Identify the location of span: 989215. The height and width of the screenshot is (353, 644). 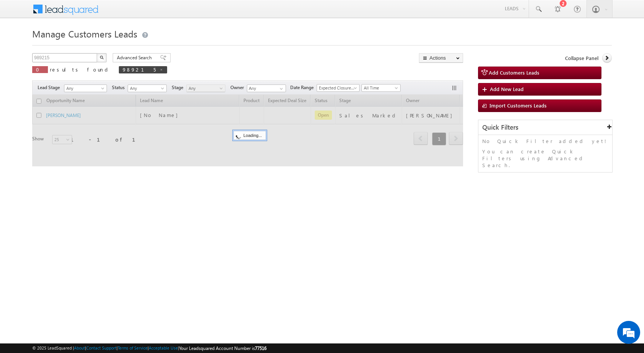
(139, 69).